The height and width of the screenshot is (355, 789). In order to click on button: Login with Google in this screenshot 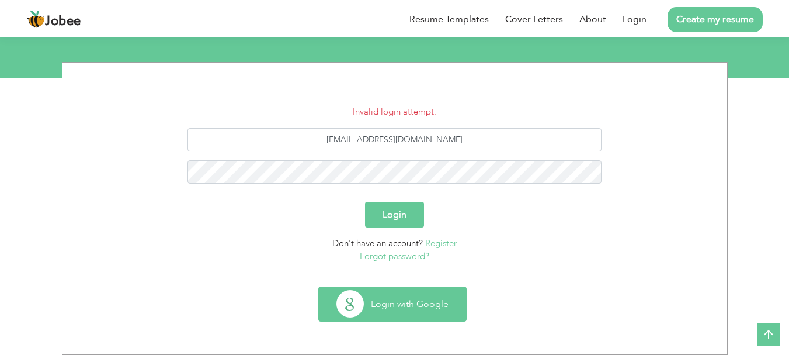, I will do `click(393, 304)`.